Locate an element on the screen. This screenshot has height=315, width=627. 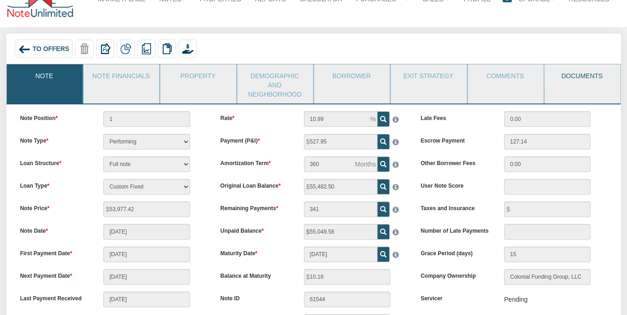
img: reports.png is located at coordinates (146, 49).